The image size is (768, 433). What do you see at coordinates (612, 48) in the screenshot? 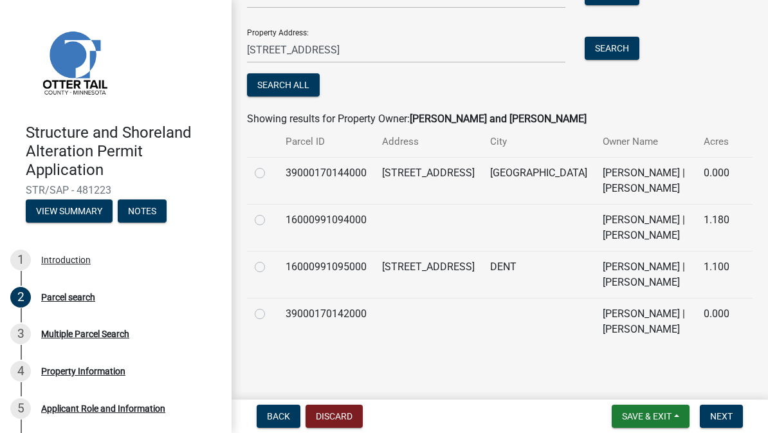
I see `button: Search` at bounding box center [612, 48].